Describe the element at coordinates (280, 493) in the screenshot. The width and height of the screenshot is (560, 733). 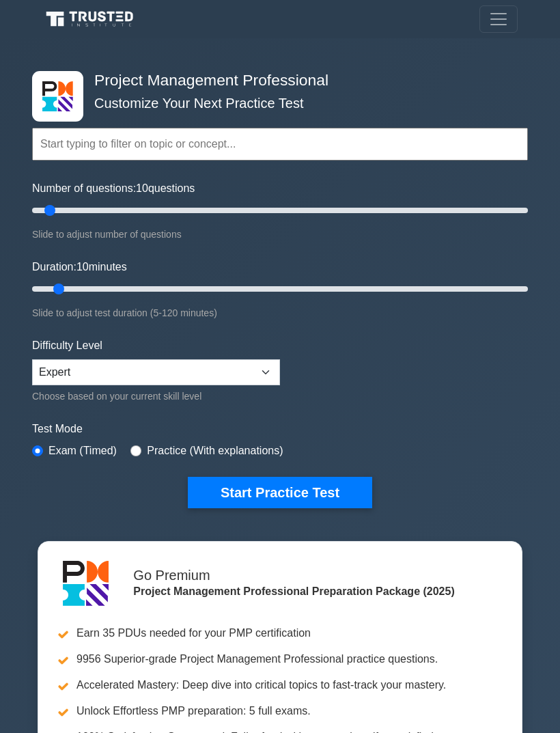
I see `button: Start Practice Test` at that location.